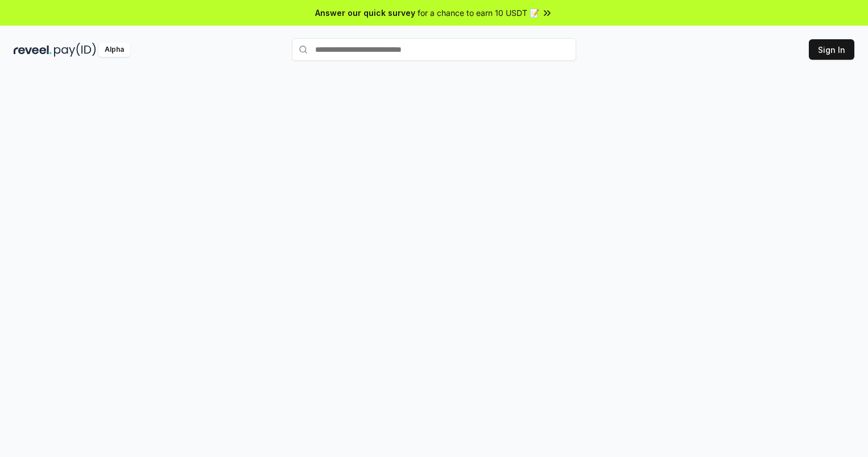 The width and height of the screenshot is (868, 457). What do you see at coordinates (478, 13) in the screenshot?
I see `span: for a chance to earn 10 USDT 📝` at bounding box center [478, 13].